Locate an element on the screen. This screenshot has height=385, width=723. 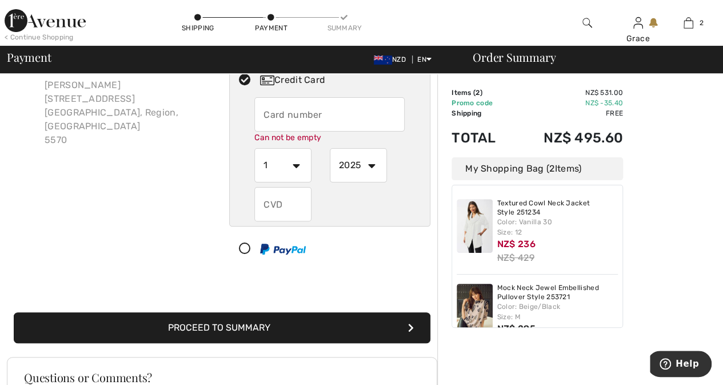
span: NZ$ 295 is located at coordinates (516, 328).